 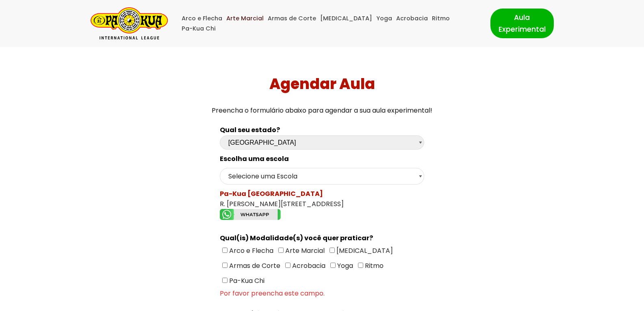 I want to click on span: Acrobacia, so click(x=308, y=265).